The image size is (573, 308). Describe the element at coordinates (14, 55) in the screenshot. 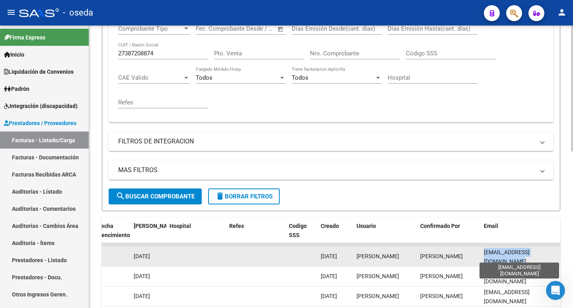

I see `span: Inicio` at that location.